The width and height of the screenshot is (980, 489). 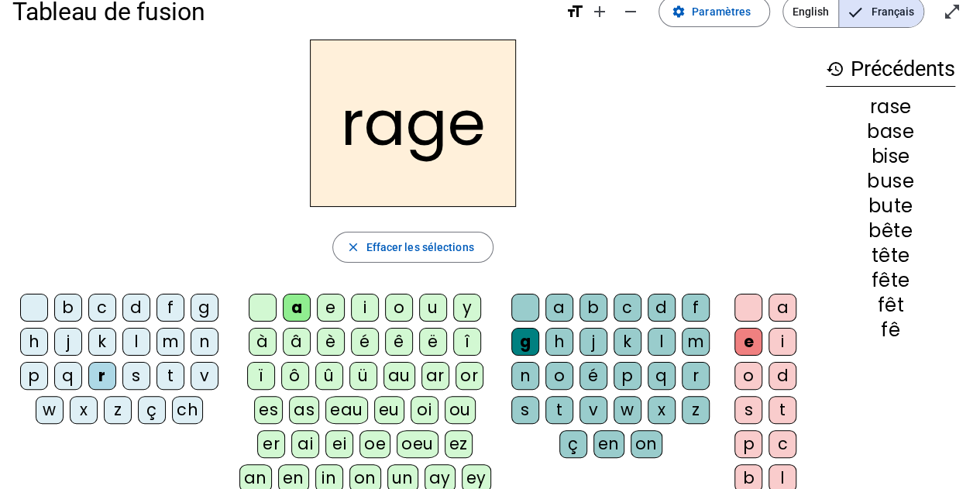 I want to click on div: â, so click(x=297, y=342).